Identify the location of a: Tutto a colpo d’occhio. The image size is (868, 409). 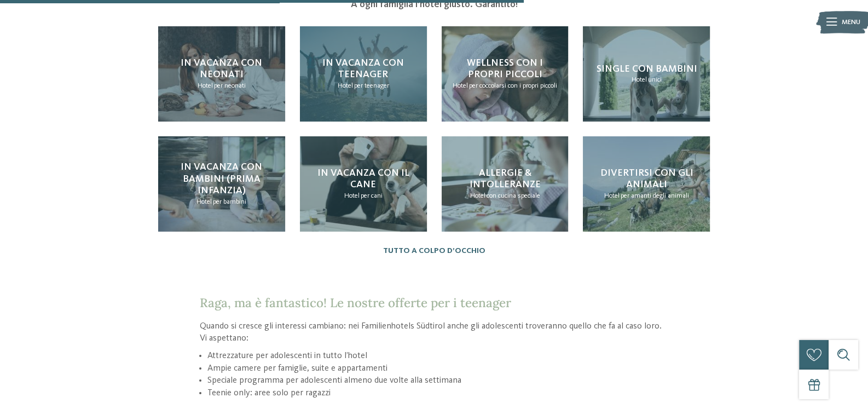
(433, 251).